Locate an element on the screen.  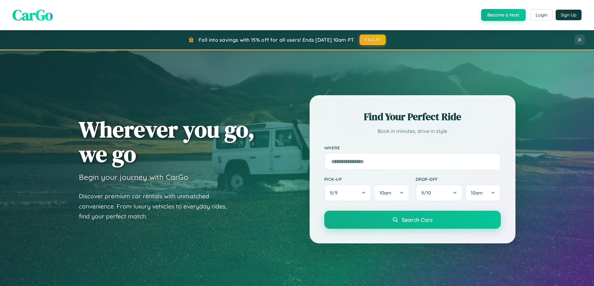
button: Search Cars is located at coordinates (412, 220).